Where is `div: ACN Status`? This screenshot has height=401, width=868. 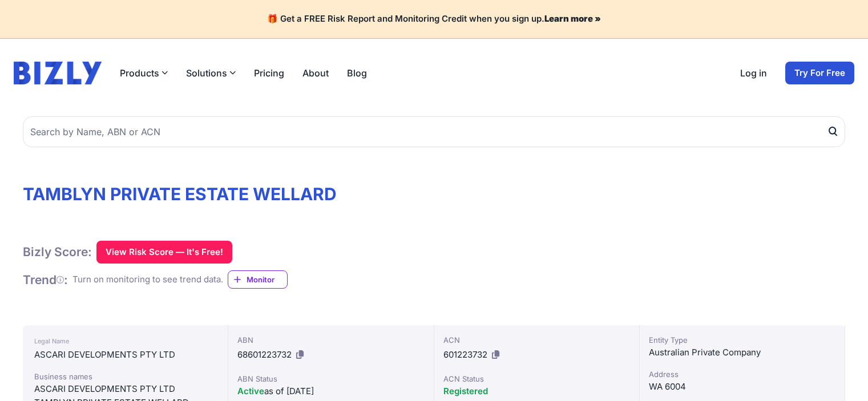
div: ACN Status is located at coordinates (536, 379).